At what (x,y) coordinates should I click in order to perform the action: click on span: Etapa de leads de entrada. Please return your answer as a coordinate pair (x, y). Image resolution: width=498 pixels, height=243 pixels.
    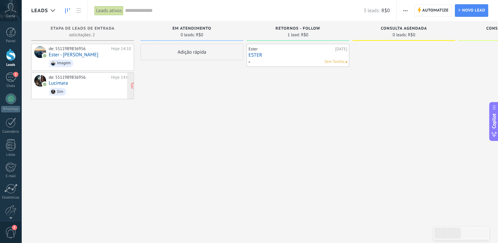
    Looking at the image, I should click on (83, 29).